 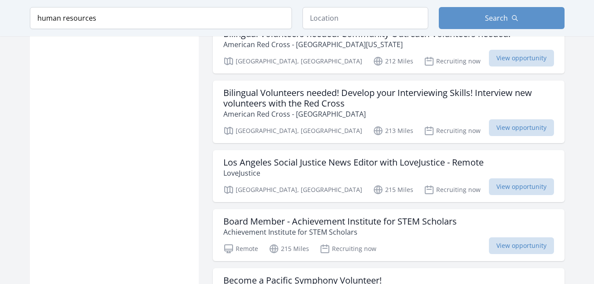 I want to click on h3: Board Member - Achievement Institute for STEM Scholars, so click(x=340, y=221).